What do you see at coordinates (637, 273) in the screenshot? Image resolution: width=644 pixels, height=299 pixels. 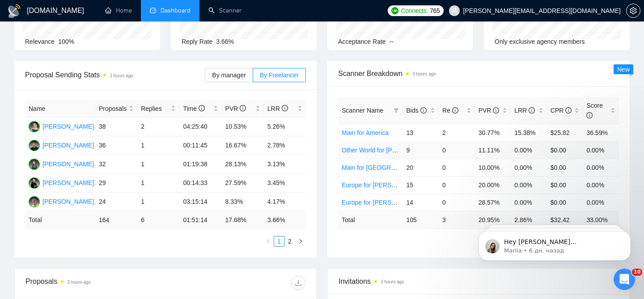 I see `span: 10` at bounding box center [637, 273].